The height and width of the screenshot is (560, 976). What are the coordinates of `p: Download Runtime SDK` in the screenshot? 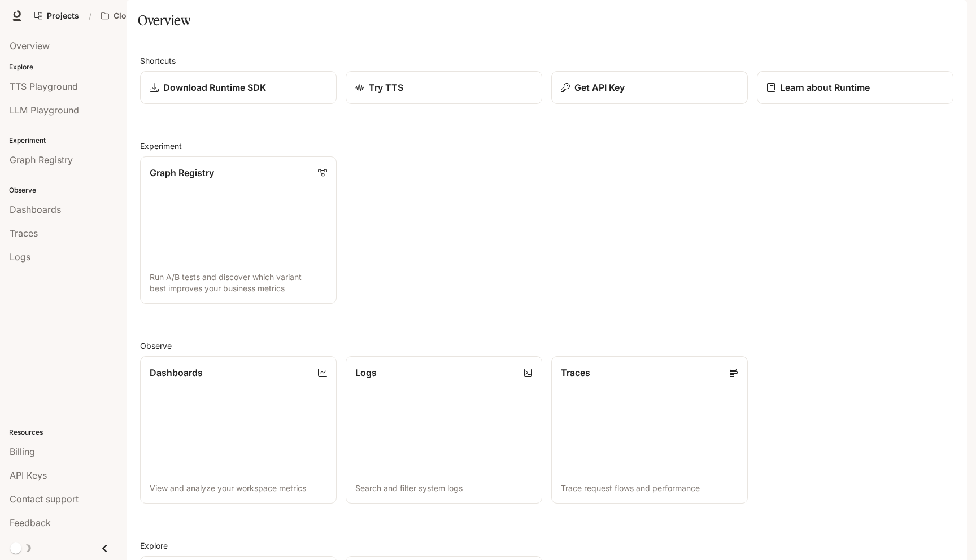 It's located at (215, 88).